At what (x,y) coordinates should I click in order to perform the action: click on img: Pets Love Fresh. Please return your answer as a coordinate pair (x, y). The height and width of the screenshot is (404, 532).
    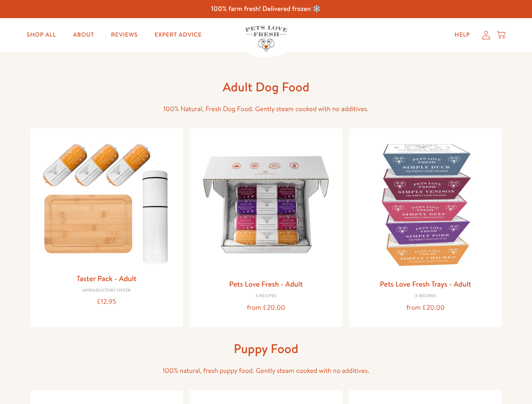
    Looking at the image, I should click on (266, 38).